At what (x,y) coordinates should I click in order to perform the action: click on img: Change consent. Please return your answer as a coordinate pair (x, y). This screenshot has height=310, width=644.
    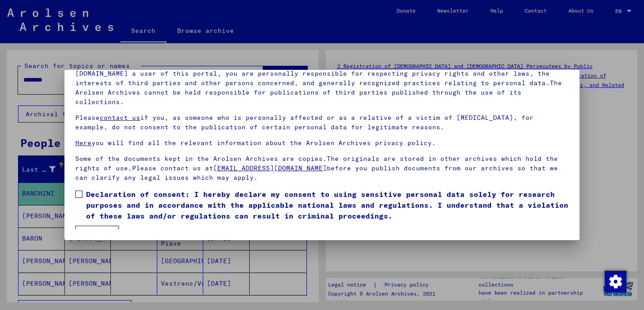
    Looking at the image, I should click on (616, 282).